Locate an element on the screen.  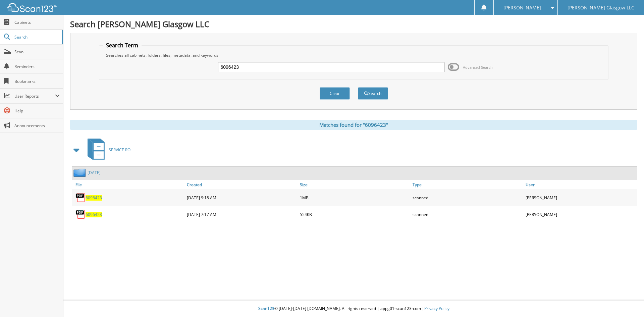
div: 1MB is located at coordinates (355, 197).